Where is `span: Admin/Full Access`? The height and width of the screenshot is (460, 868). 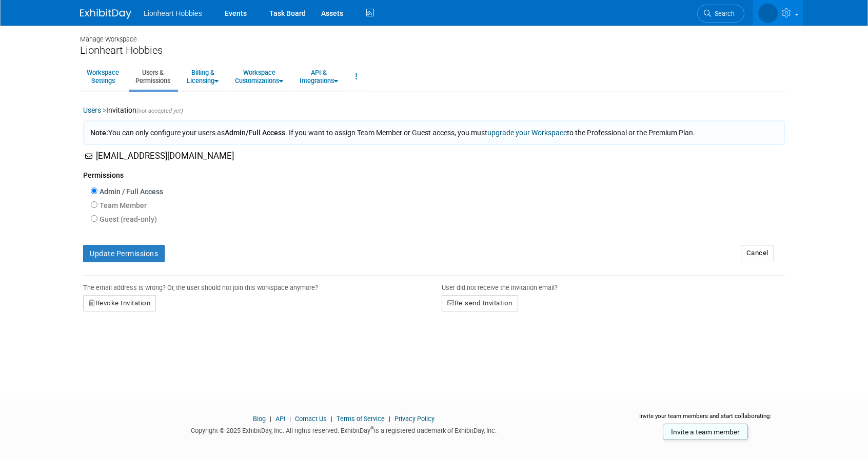
span: Admin/Full Access is located at coordinates (255, 132).